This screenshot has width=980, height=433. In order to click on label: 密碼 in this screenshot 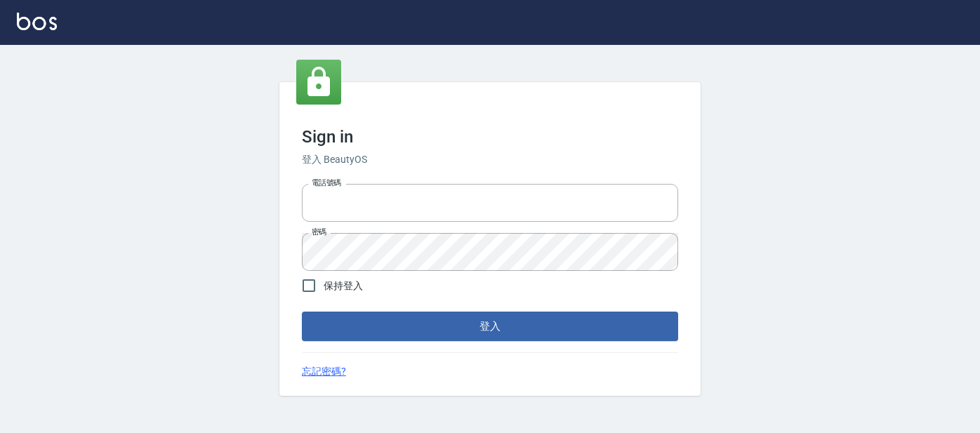, I will do `click(319, 232)`.